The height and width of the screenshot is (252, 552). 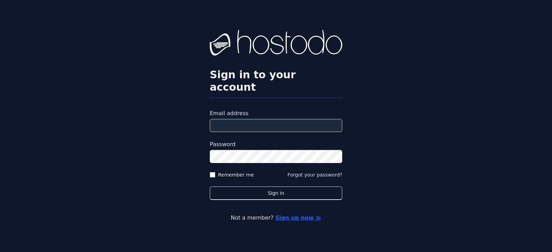 What do you see at coordinates (236, 175) in the screenshot?
I see `label: Remember me` at bounding box center [236, 175].